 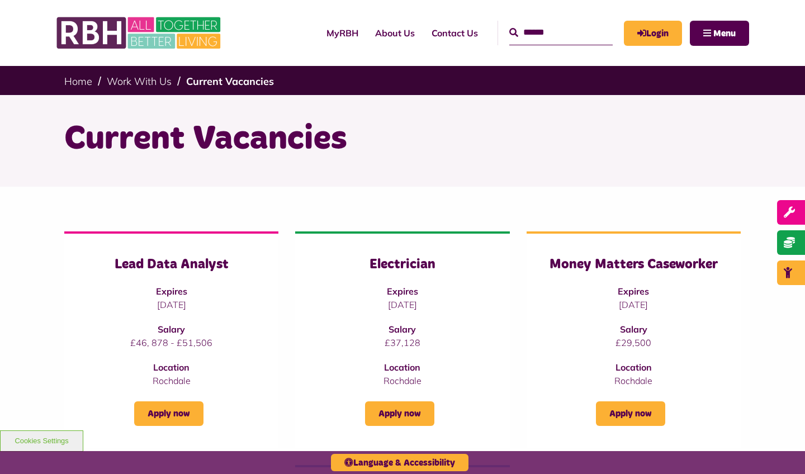 What do you see at coordinates (171, 265) in the screenshot?
I see `h3: Lead Data Analyst` at bounding box center [171, 265].